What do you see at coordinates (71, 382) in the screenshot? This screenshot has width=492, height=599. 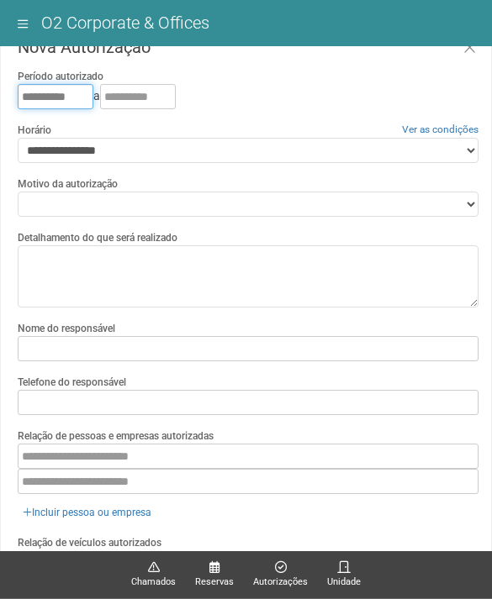 I see `label: Telefone do responsável` at bounding box center [71, 382].